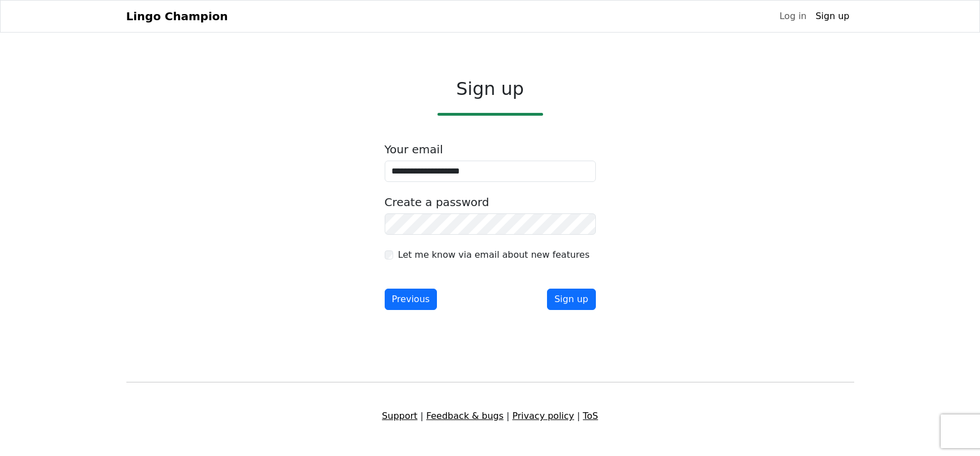  What do you see at coordinates (493, 255) in the screenshot?
I see `label: Let me know via email about new features` at bounding box center [493, 255].